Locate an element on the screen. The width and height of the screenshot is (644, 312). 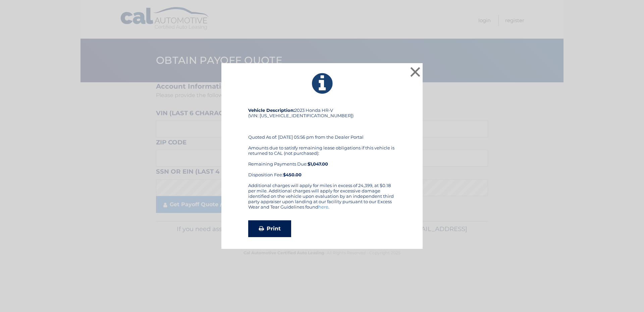
div: Amounts due to satisfy remaining lease obligations if this vehicle is returned to CAL (not purcha... is located at coordinates (322, 161).